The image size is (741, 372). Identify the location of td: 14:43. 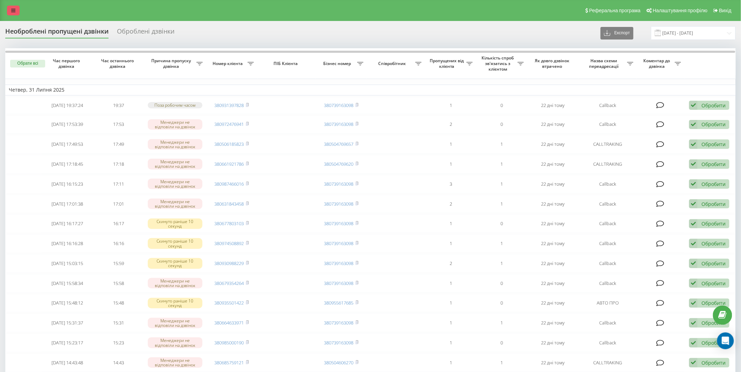
(118, 363).